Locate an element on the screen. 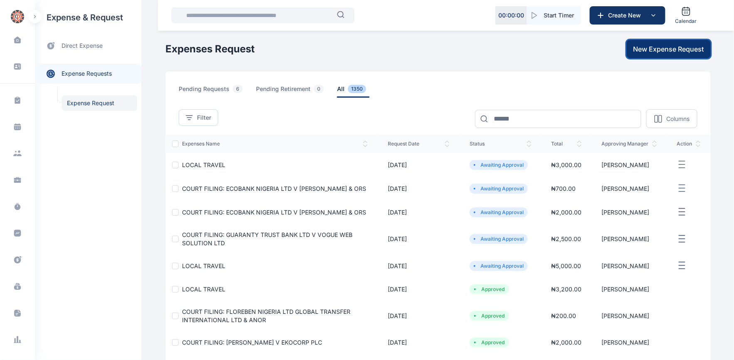  span: 0 is located at coordinates (319, 89).